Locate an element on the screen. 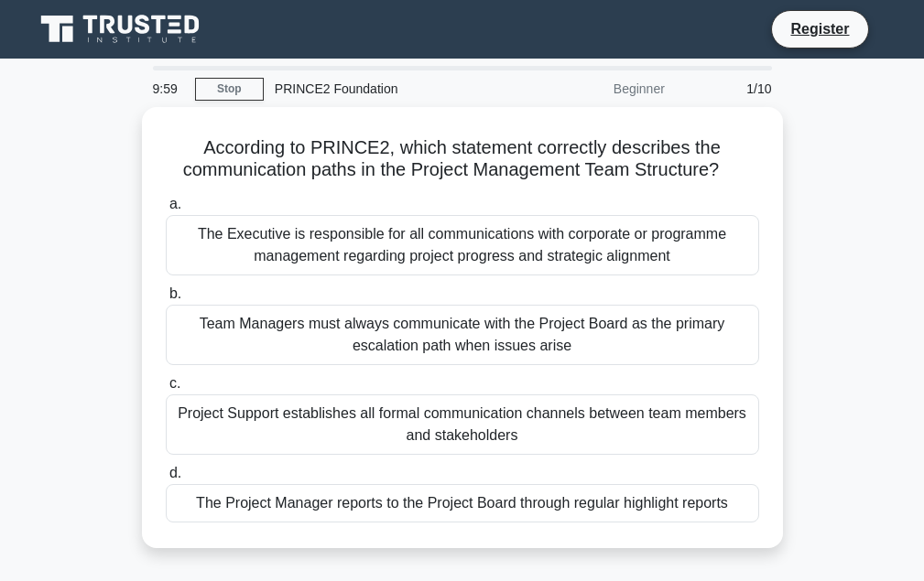  div: Team Managers must always communicate with the Project Board as the primary escalation path when ... is located at coordinates (462, 335).